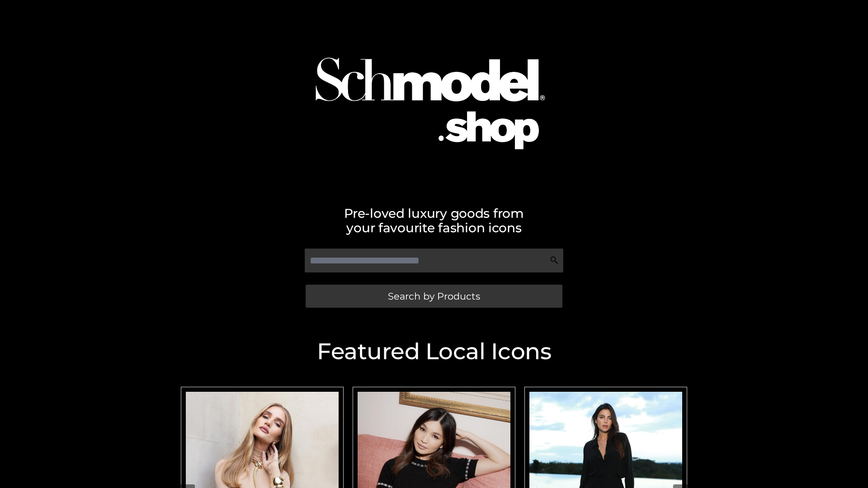  I want to click on span: Search by Products, so click(434, 296).